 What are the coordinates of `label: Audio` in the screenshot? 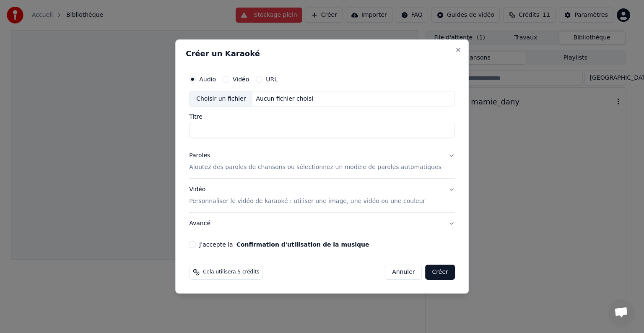 It's located at (207, 79).